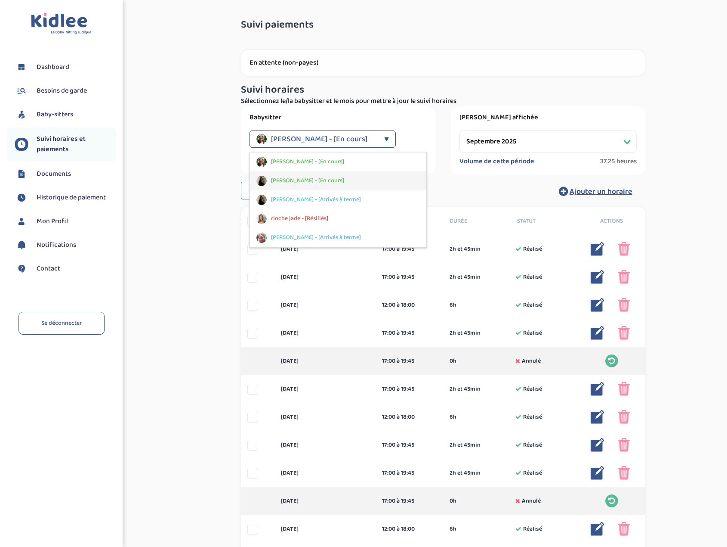 Image resolution: width=727 pixels, height=547 pixels. I want to click on div: Statut, so click(544, 221).